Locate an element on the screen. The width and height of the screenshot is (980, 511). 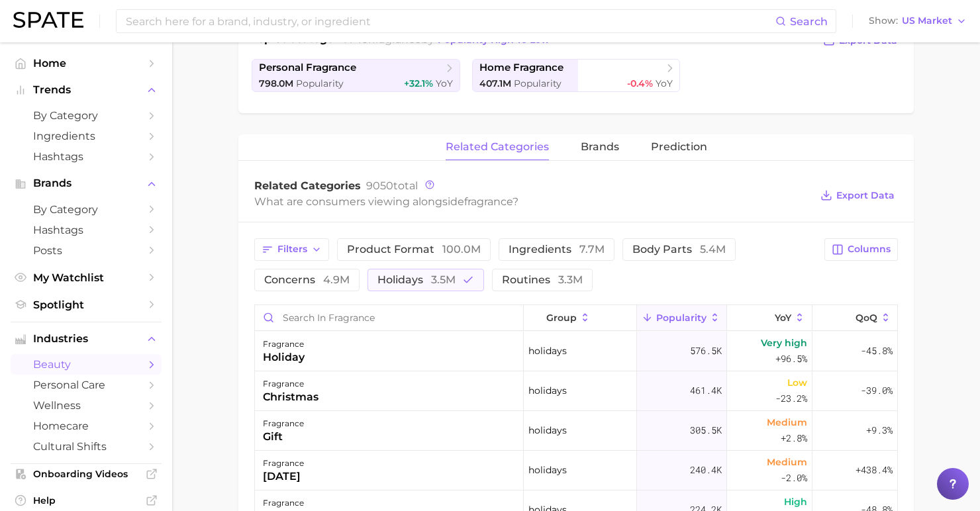
div: holiday is located at coordinates (284, 357).